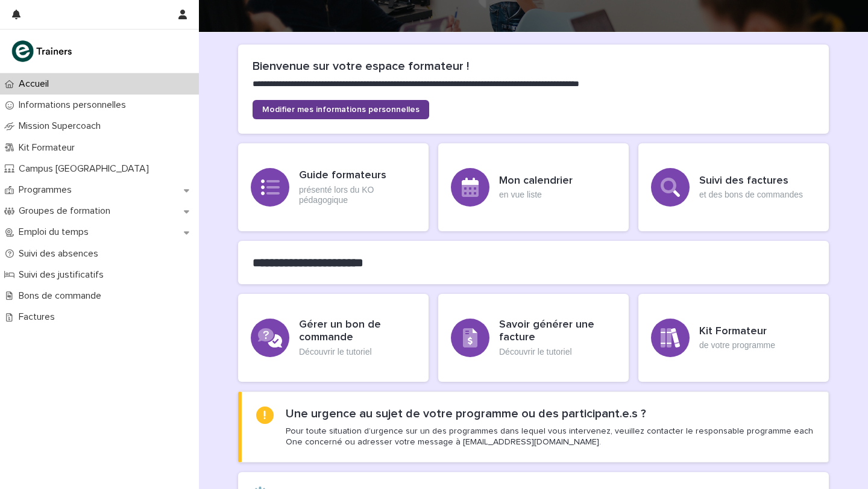  What do you see at coordinates (49, 148) in the screenshot?
I see `p: Kit Formateur` at bounding box center [49, 148].